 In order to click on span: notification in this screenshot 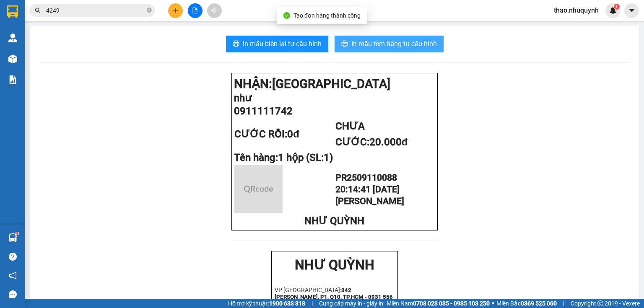, I will do `click(13, 275)`.